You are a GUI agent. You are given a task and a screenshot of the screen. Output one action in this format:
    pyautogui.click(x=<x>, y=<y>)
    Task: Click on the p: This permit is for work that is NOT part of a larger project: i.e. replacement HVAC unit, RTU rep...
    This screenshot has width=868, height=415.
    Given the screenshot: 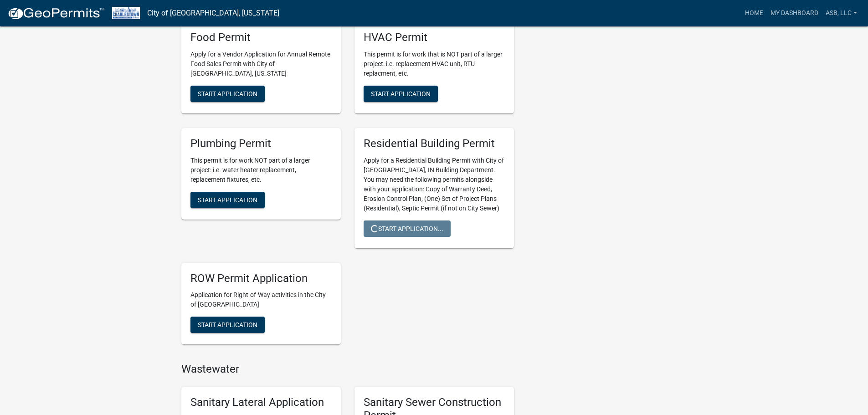 What is the action you would take?
    pyautogui.click(x=434, y=64)
    